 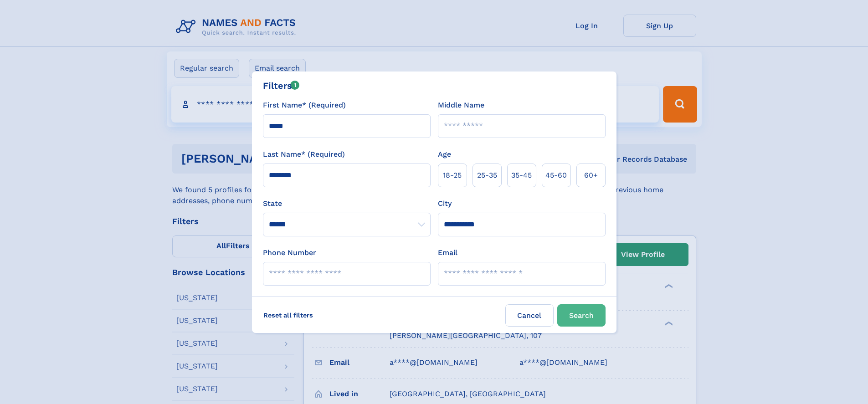 I want to click on label: Reset all filters, so click(x=288, y=315).